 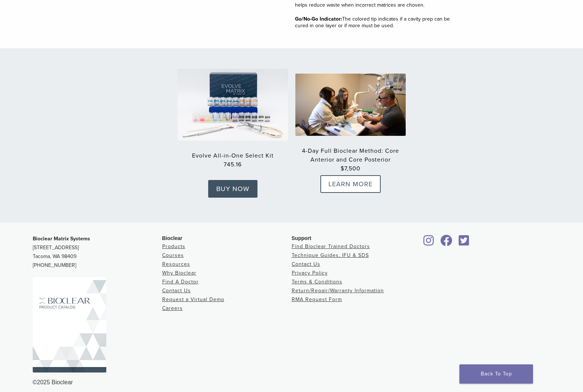 I want to click on a: BUY NOW, so click(x=233, y=189).